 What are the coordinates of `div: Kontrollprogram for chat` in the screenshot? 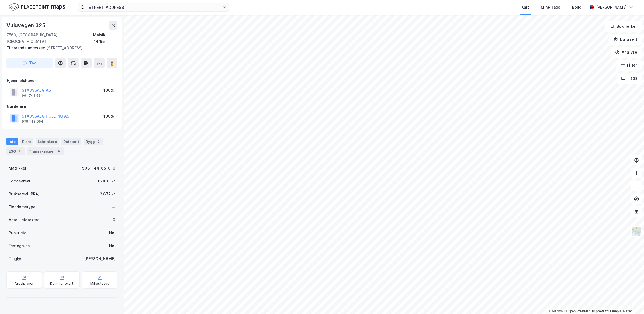 It's located at (630, 301).